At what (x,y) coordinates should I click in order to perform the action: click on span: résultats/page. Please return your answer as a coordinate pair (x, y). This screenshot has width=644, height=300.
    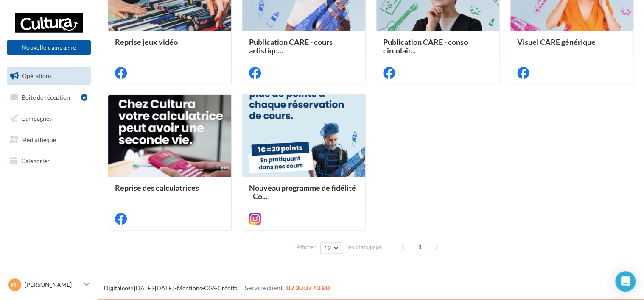
    Looking at the image, I should click on (364, 247).